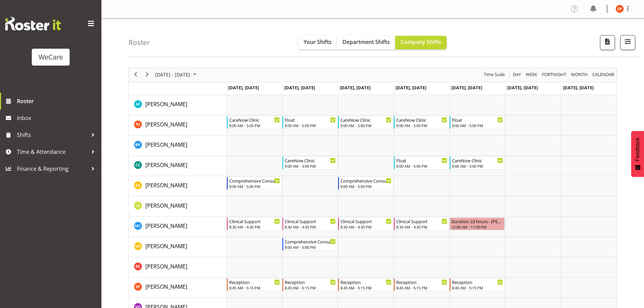 Image resolution: width=644 pixels, height=308 pixels. I want to click on span: Day, so click(517, 74).